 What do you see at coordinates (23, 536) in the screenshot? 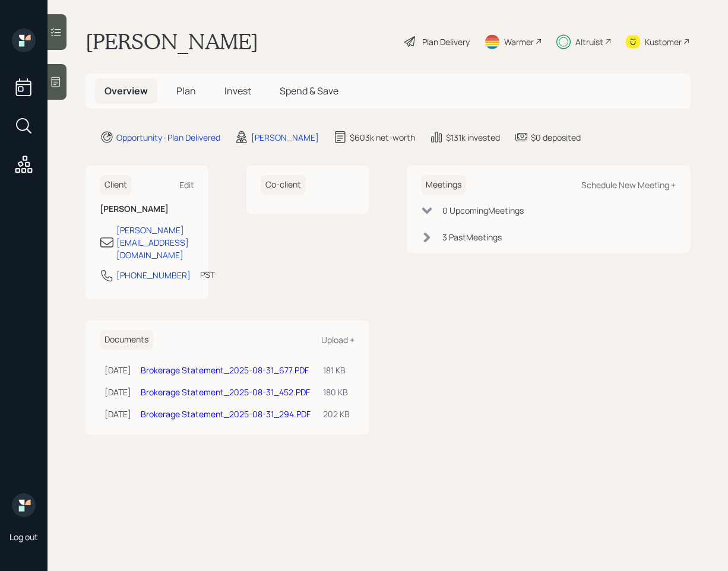
I see `div: Log out` at bounding box center [23, 536].